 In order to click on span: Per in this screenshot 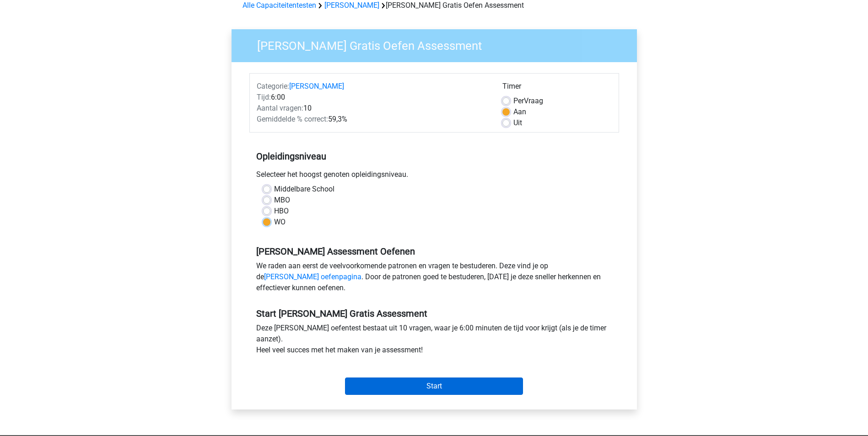, I will do `click(518, 101)`.